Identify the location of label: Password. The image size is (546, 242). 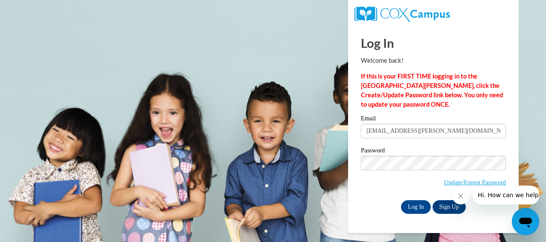
(433, 151).